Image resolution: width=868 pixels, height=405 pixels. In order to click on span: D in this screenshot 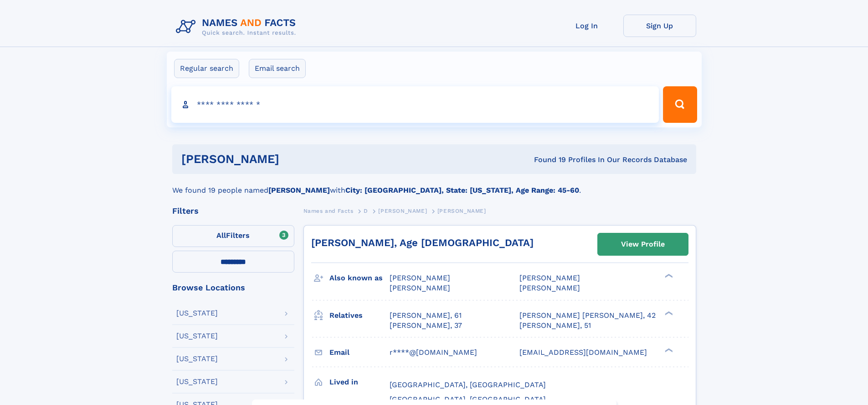, I will do `click(366, 211)`.